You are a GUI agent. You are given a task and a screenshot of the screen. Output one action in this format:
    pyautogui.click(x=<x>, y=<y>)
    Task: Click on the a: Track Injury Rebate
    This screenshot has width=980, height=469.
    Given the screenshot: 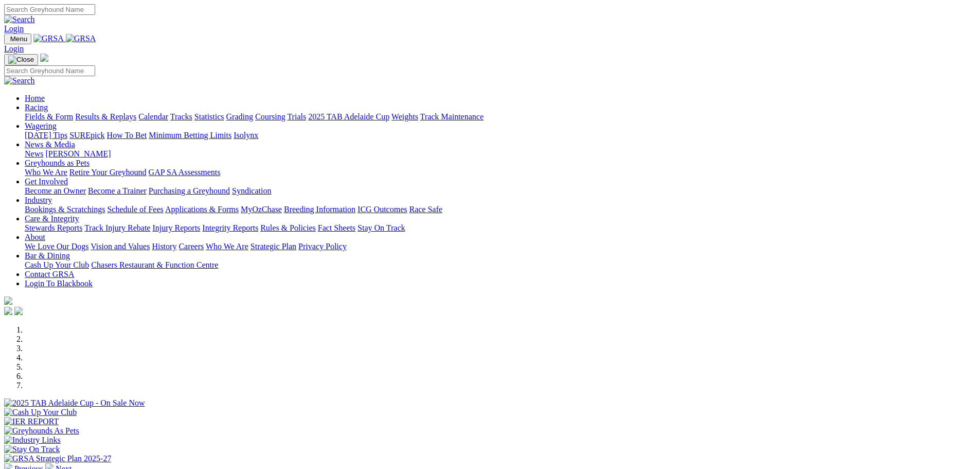 What is the action you would take?
    pyautogui.click(x=118, y=228)
    